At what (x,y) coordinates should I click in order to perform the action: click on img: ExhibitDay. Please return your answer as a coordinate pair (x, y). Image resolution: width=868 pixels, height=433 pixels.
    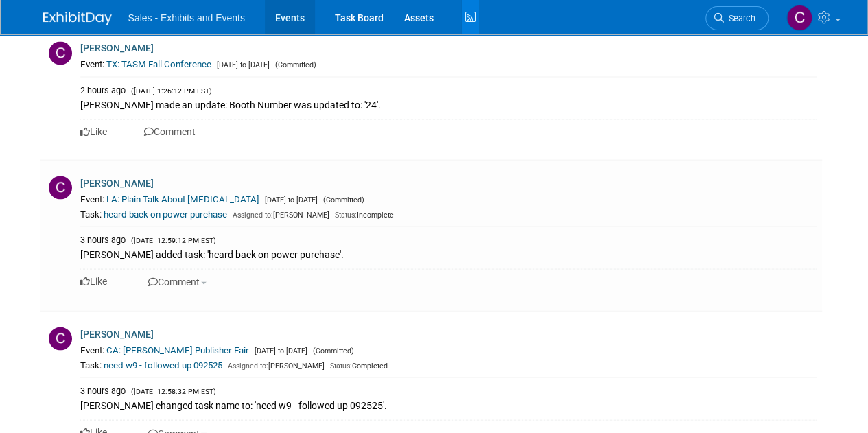
    Looking at the image, I should click on (77, 18).